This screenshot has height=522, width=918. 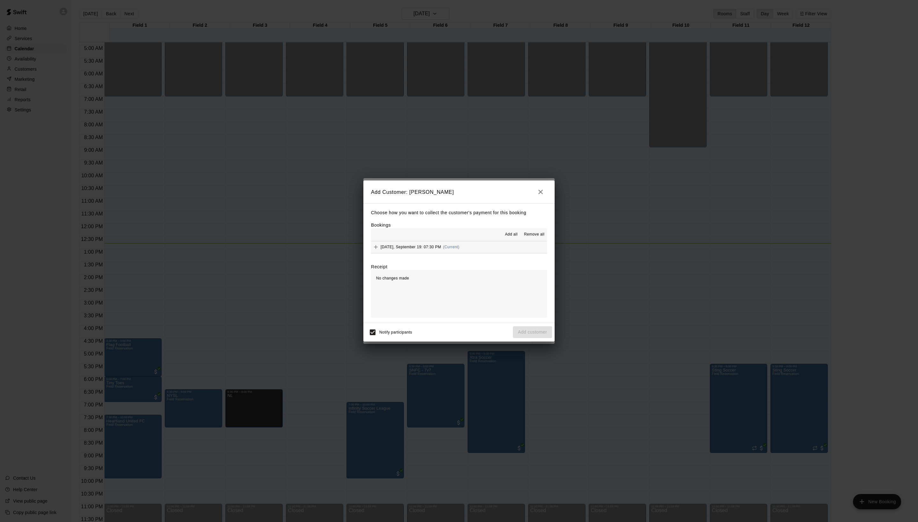 What do you see at coordinates (381, 225) in the screenshot?
I see `label: Bookings` at bounding box center [381, 225].